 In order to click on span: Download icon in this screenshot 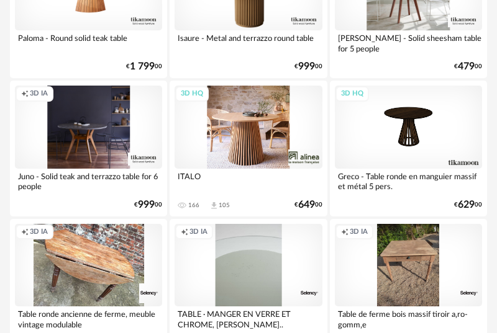, I will do `click(214, 206)`.